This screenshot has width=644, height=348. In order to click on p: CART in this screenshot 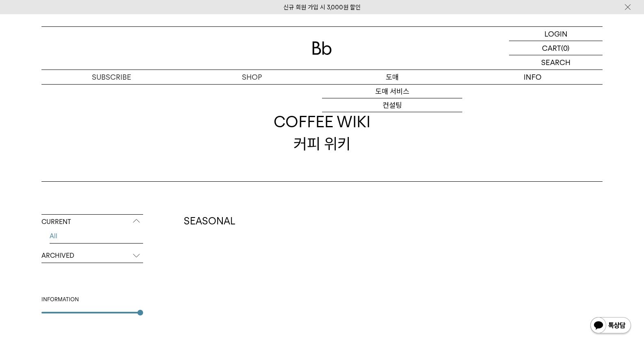, I will do `click(551, 48)`.